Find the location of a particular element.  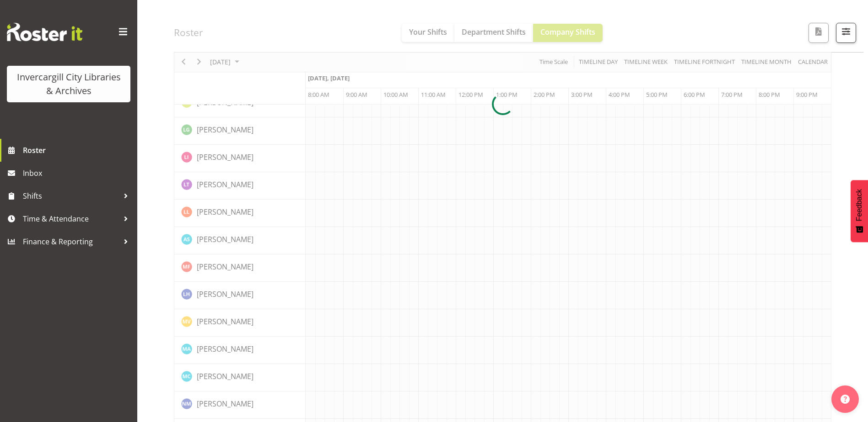

span: Time & Attendance is located at coordinates (71, 219).